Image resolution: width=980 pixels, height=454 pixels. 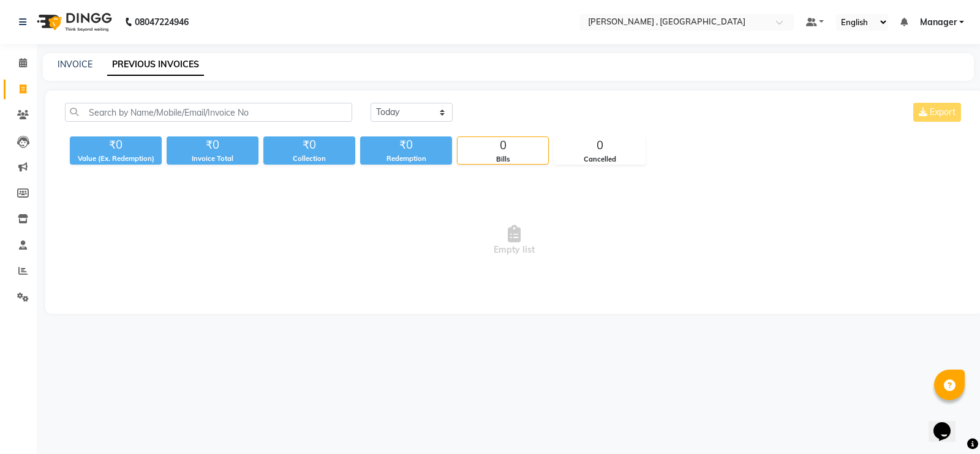 I want to click on div: Value (Ex. Redemption), so click(x=115, y=159).